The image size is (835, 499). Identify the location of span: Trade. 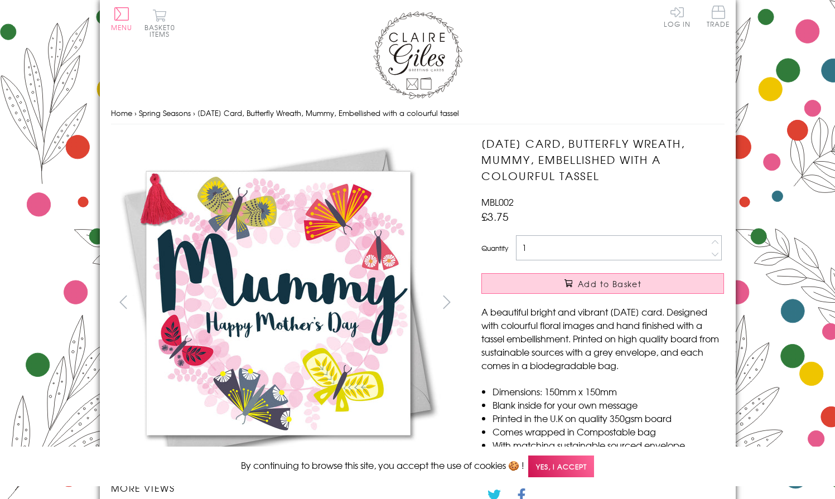
(718, 16).